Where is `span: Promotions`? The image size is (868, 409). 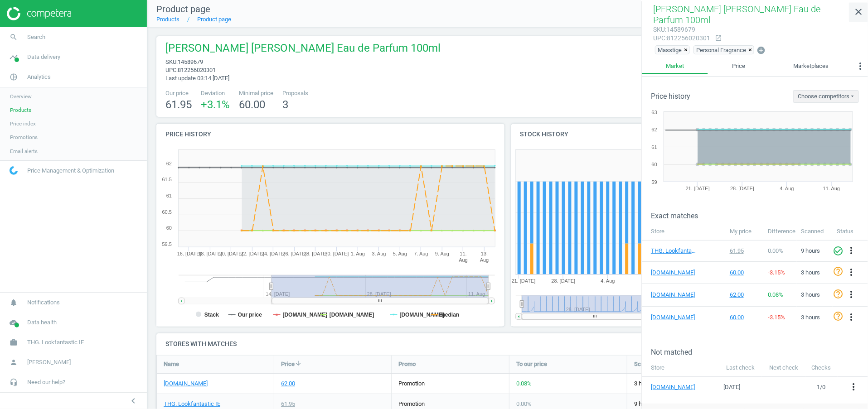 span: Promotions is located at coordinates (24, 137).